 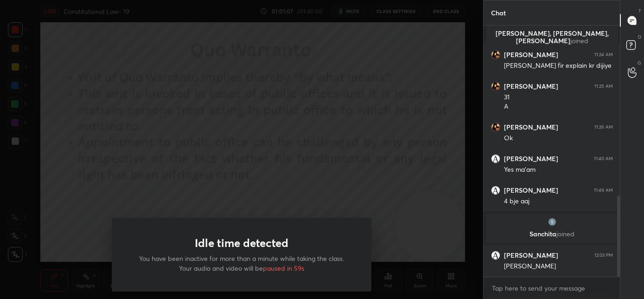 I want to click on h1: Idle time detected, so click(x=242, y=243).